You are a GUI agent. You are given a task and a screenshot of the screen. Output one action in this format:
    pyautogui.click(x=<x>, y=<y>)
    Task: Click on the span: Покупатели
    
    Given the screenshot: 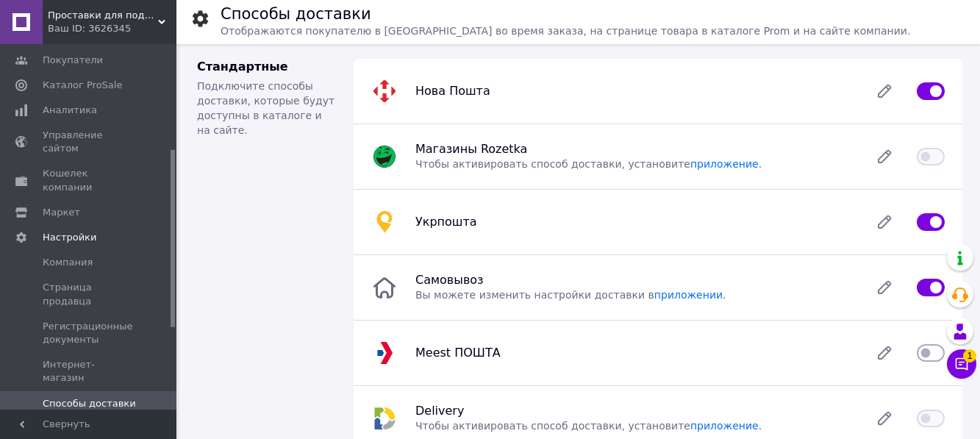 What is the action you would take?
    pyautogui.click(x=72, y=60)
    